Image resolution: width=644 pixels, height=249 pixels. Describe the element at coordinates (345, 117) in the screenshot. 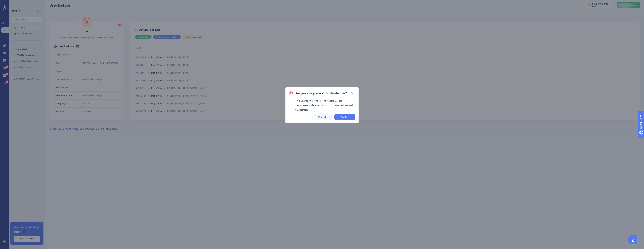

I see `span: Confirm` at that location.